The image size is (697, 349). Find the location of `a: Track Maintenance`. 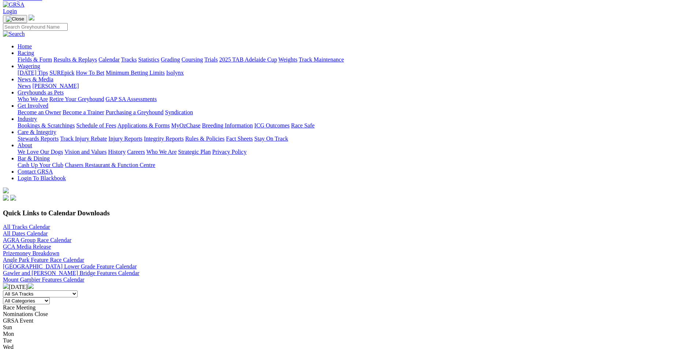

a: Track Maintenance is located at coordinates (321, 59).